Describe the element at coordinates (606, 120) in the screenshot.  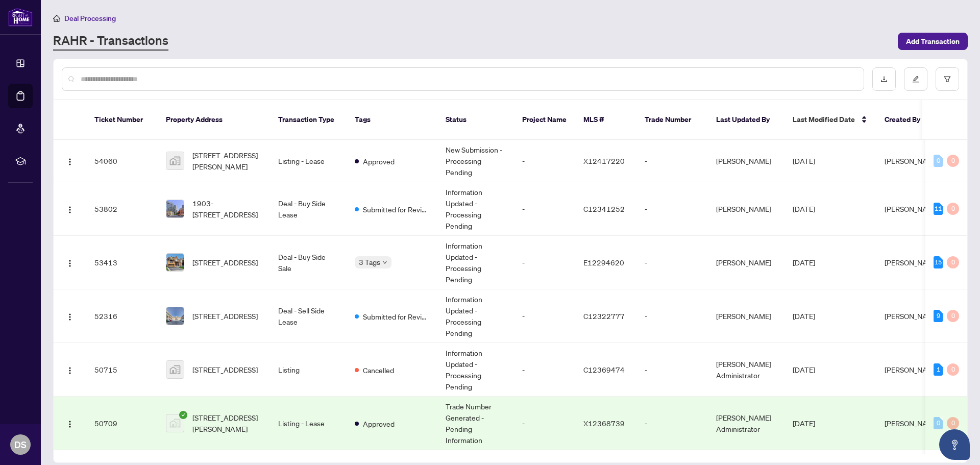
I see `th: MLS #` at that location.